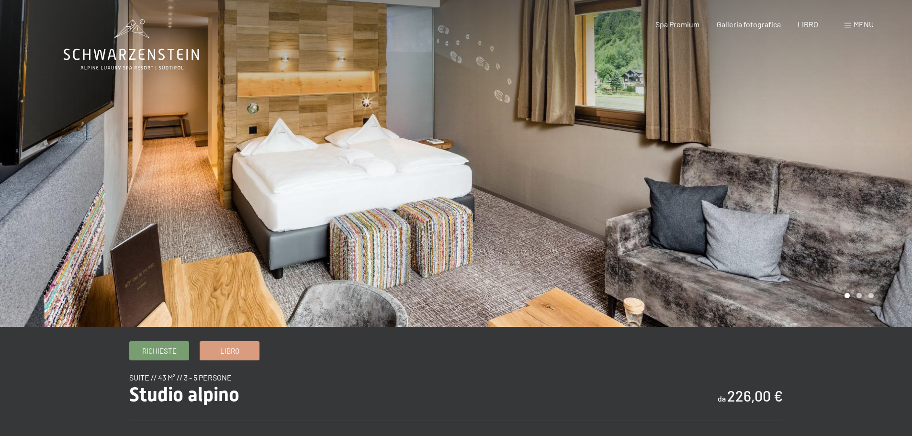 The height and width of the screenshot is (436, 912). I want to click on a: Libro, so click(229, 351).